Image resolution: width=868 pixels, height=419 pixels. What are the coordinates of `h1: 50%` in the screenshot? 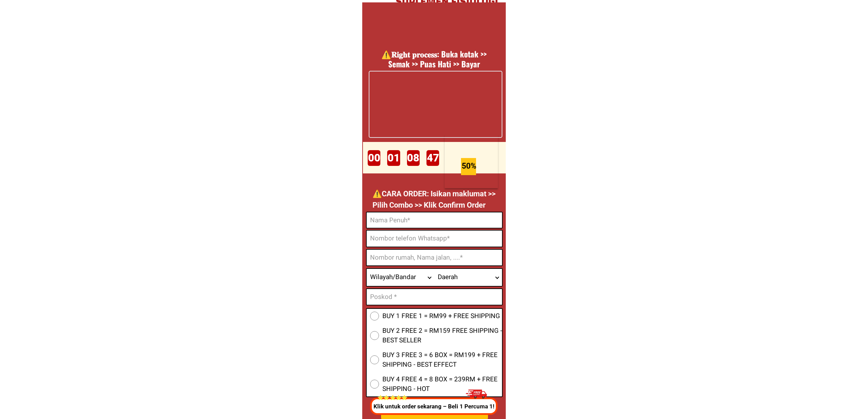 It's located at (469, 166).